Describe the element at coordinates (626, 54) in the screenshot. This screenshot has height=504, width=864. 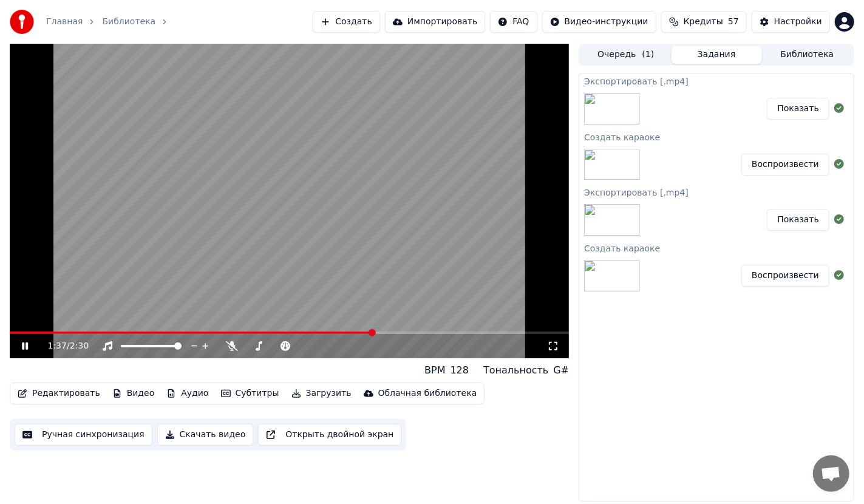
I see `button: Очередь` at that location.